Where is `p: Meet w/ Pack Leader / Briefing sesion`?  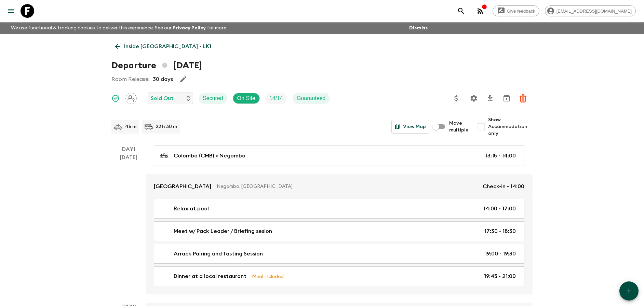 p: Meet w/ Pack Leader / Briefing sesion is located at coordinates (223, 231).